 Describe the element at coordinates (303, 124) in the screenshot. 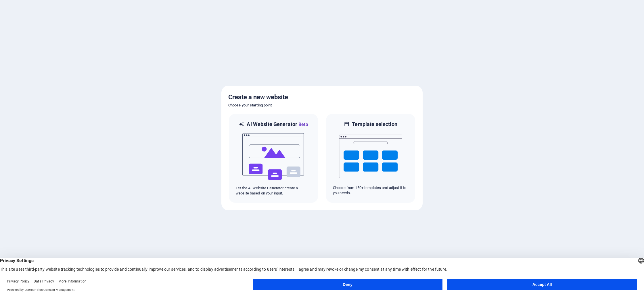

I see `span: Beta` at that location.